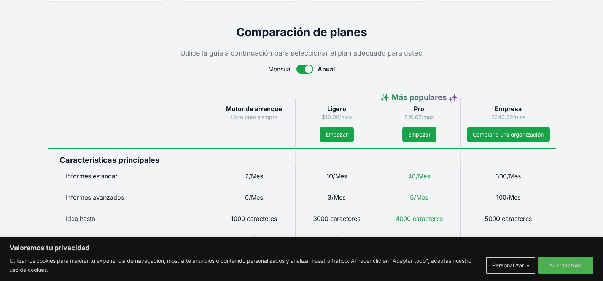  I want to click on font: Cambiar a una organización, so click(508, 134).